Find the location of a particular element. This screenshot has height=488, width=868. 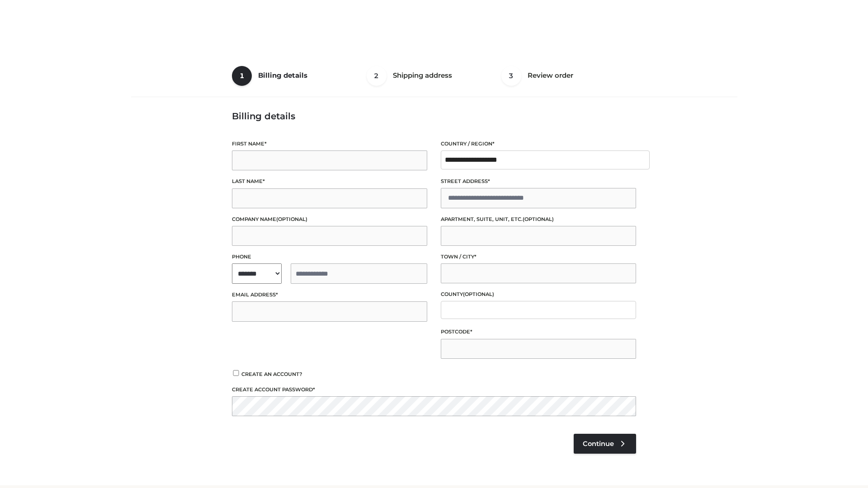

span: 3 is located at coordinates (511, 76).